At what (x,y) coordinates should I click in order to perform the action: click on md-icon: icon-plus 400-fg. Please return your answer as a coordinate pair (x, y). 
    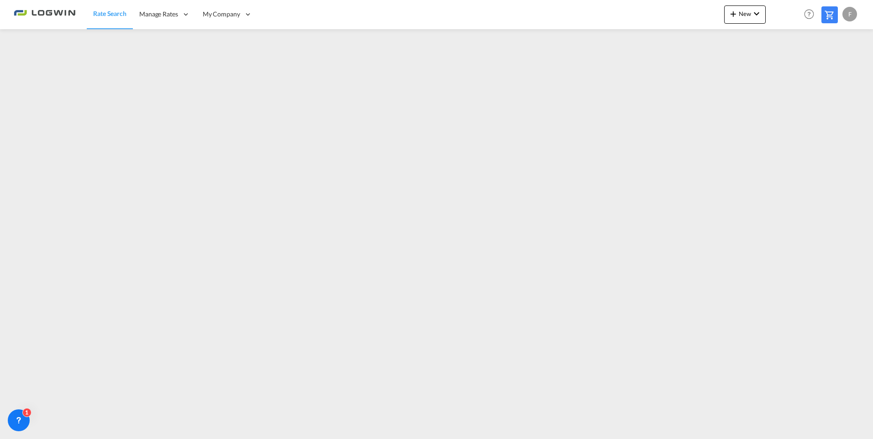
    Looking at the image, I should click on (733, 14).